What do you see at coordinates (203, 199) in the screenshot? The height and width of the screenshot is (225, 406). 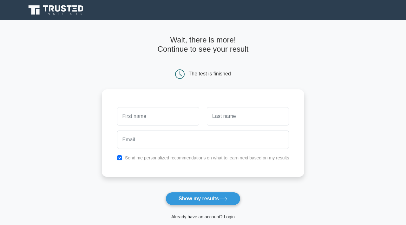 I see `button: Show my results` at bounding box center [203, 199].